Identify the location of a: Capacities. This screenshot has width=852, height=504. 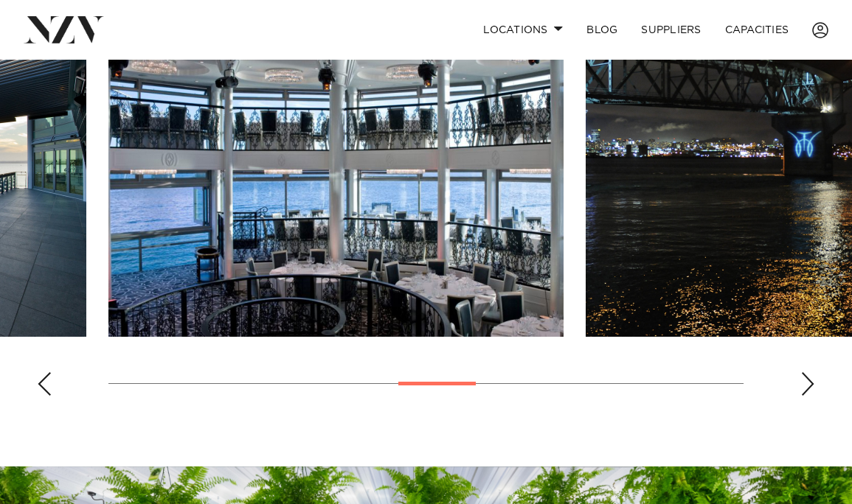
(757, 29).